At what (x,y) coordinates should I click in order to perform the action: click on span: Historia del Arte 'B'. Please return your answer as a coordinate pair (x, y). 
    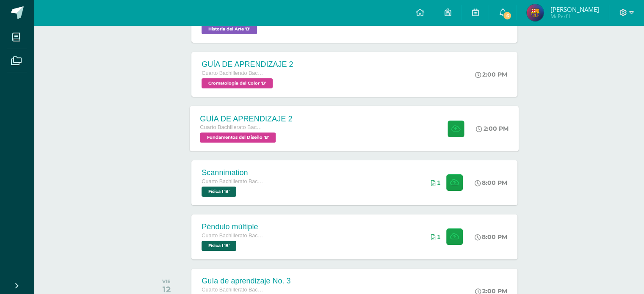
    Looking at the image, I should click on (229, 29).